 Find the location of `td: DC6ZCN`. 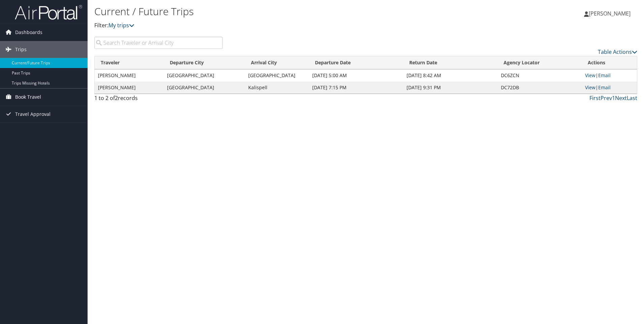

td: DC6ZCN is located at coordinates (539, 76).